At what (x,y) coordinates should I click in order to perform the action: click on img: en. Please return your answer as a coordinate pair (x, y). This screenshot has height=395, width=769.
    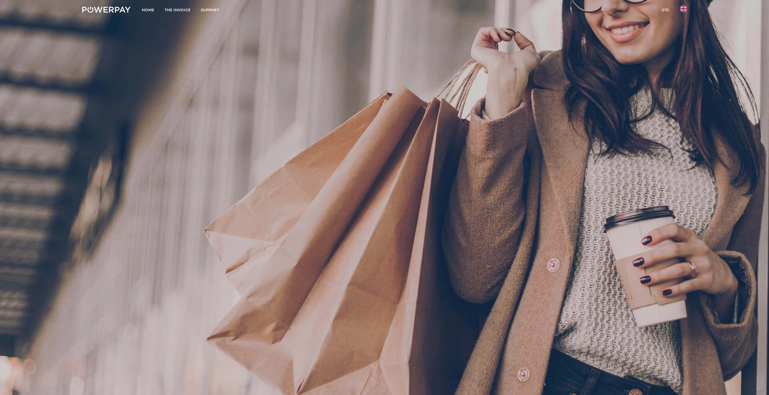
    Looking at the image, I should click on (684, 9).